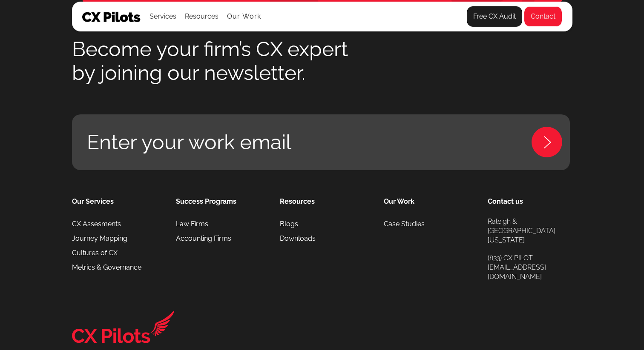  I want to click on h2: Become your firm’s CX expert by joining our newsletter., so click(210, 61).